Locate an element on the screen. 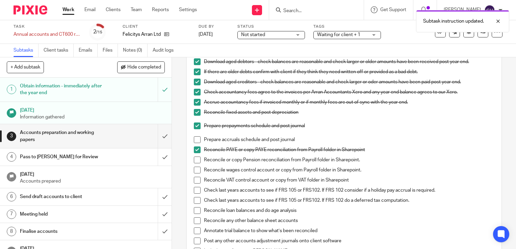  a: Work is located at coordinates (68, 10).